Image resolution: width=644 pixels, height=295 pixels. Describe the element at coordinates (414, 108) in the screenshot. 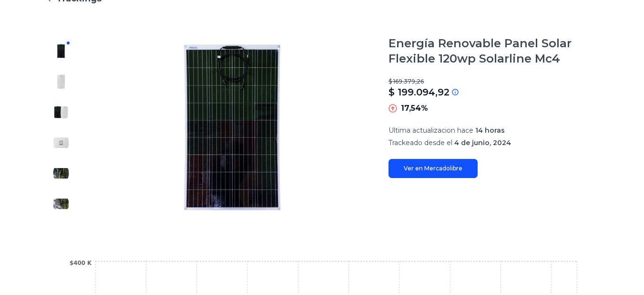

I see `p: 17,54%` at that location.